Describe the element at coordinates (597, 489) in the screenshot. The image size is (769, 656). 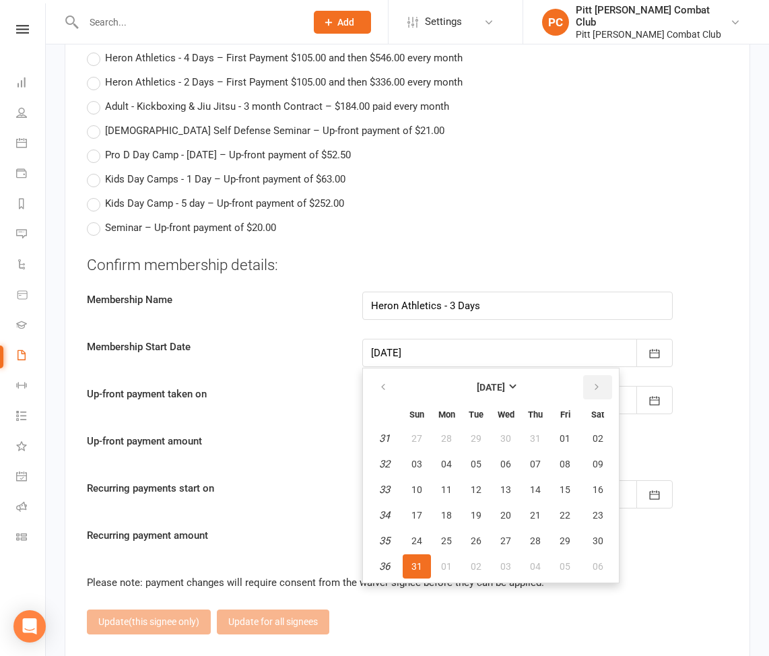
I see `button: 16` at that location.